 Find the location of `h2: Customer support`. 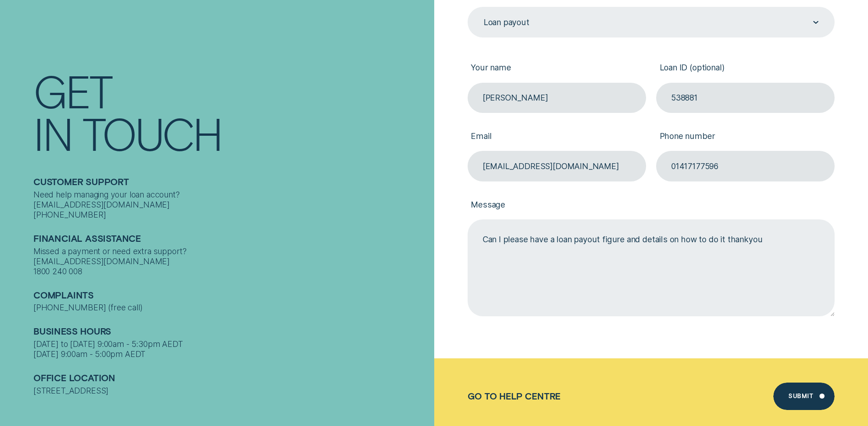

h2: Customer support is located at coordinates (231, 183).